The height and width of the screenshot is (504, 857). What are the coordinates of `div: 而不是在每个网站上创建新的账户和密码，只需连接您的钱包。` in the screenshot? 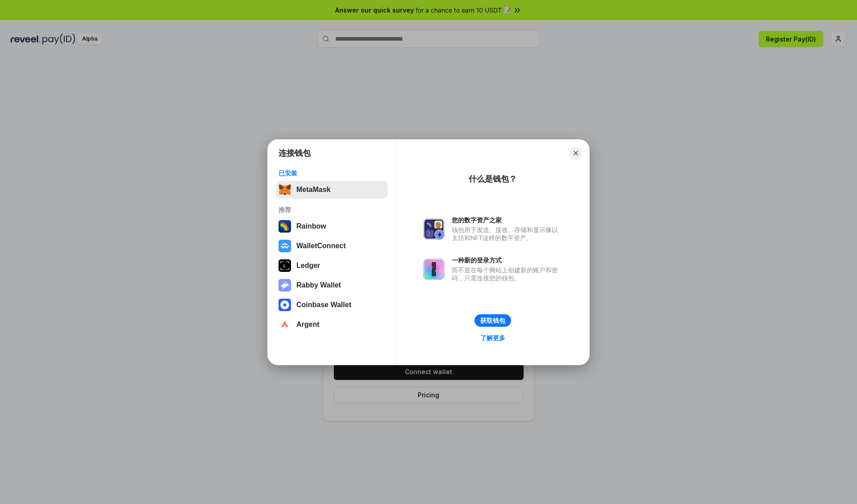 It's located at (507, 274).